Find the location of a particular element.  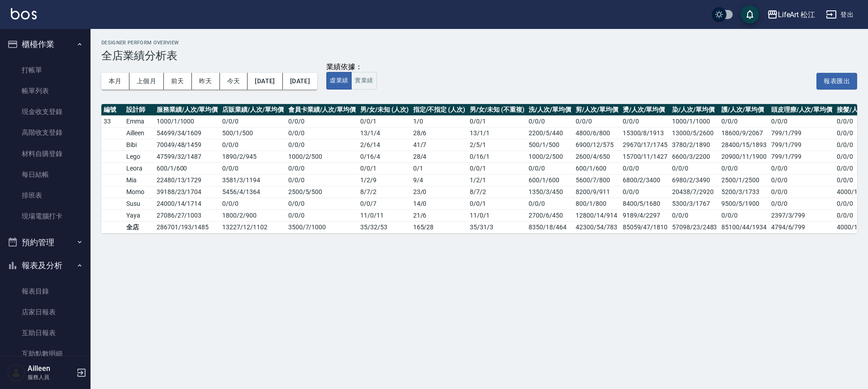

td: 6900/12/575 is located at coordinates (597, 145).